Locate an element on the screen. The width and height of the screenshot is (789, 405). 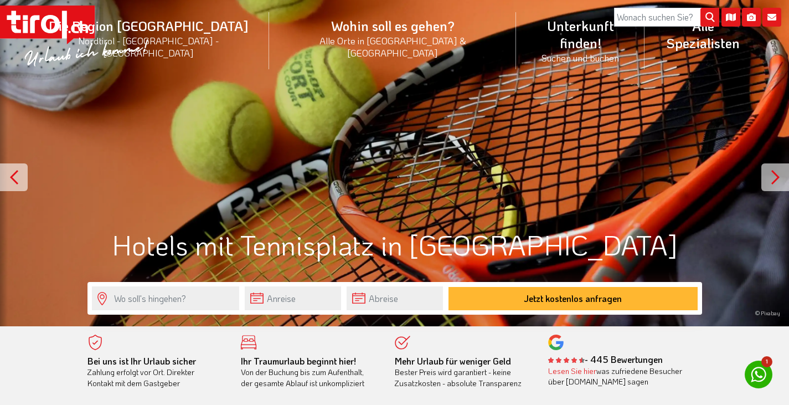
a: Alle Spezialisten is located at coordinates (702, 34).